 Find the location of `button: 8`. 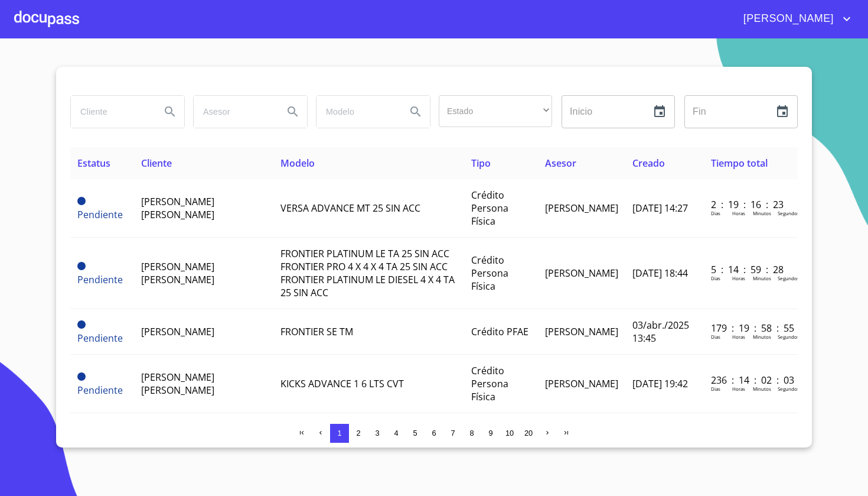

button: 8 is located at coordinates (472, 434).